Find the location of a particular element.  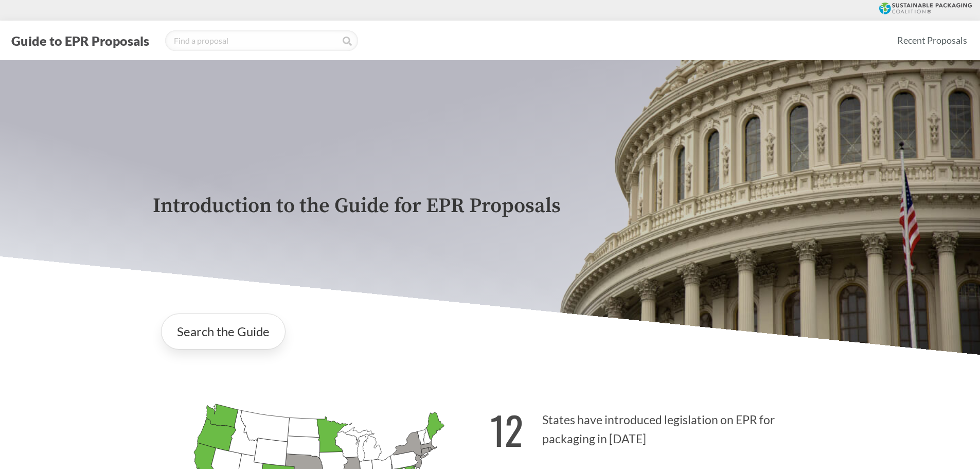

strong: 12 is located at coordinates (507, 429).